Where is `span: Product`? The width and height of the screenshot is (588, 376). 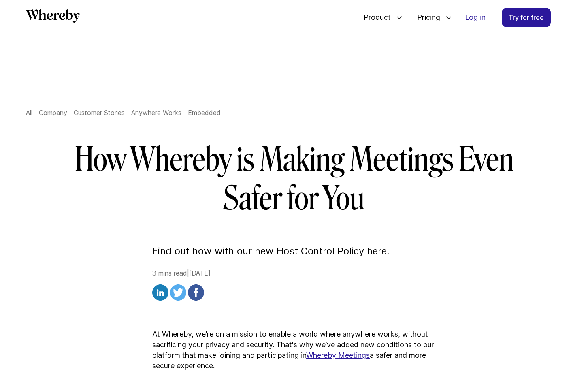
span: Product is located at coordinates (374, 17).